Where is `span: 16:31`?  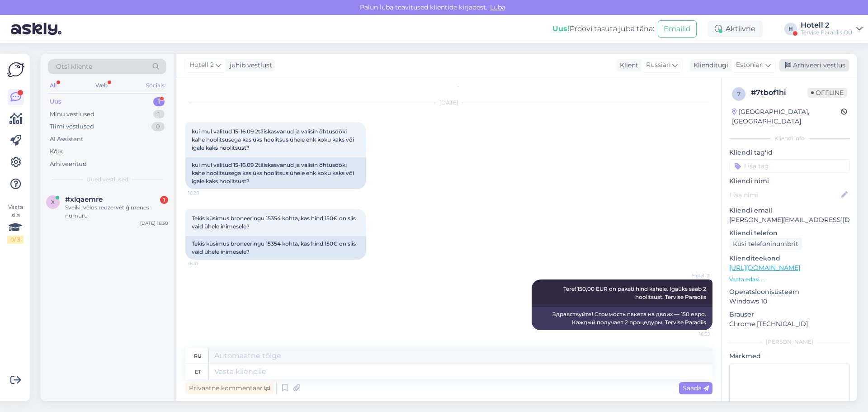 span: 16:31 is located at coordinates (205, 263).